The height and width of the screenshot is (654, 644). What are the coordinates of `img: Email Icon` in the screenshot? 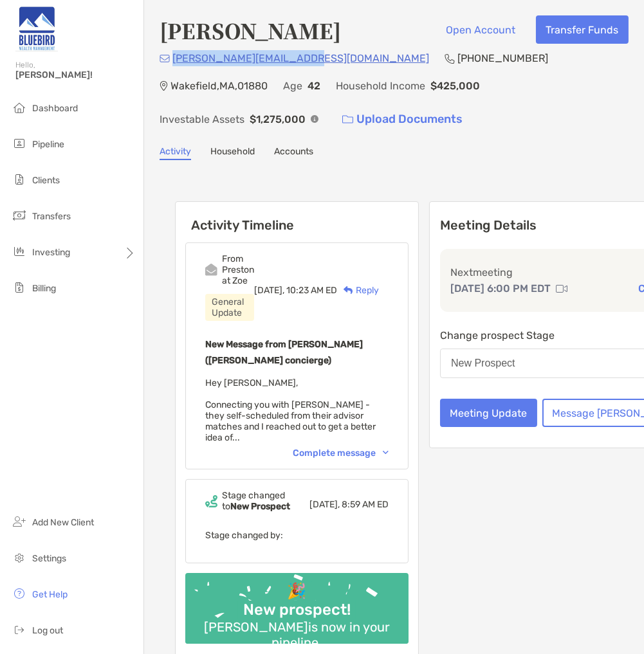 It's located at (165, 58).